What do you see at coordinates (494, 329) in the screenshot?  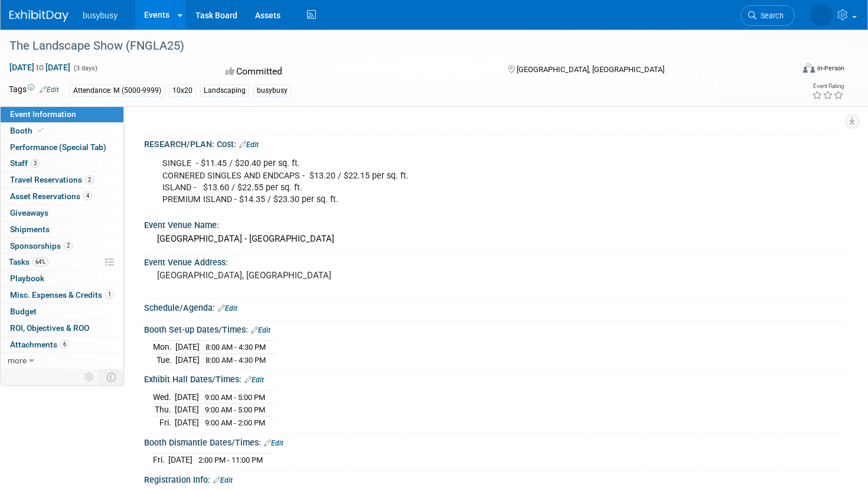 I see `div: Booth Set-up Dates/Times:` at bounding box center [494, 329].